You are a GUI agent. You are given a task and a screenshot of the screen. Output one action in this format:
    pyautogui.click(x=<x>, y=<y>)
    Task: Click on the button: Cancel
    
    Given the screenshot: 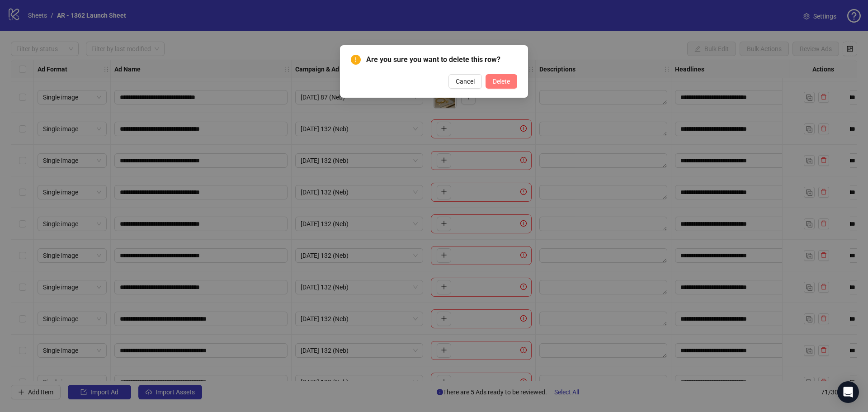 What is the action you would take?
    pyautogui.click(x=465, y=82)
    